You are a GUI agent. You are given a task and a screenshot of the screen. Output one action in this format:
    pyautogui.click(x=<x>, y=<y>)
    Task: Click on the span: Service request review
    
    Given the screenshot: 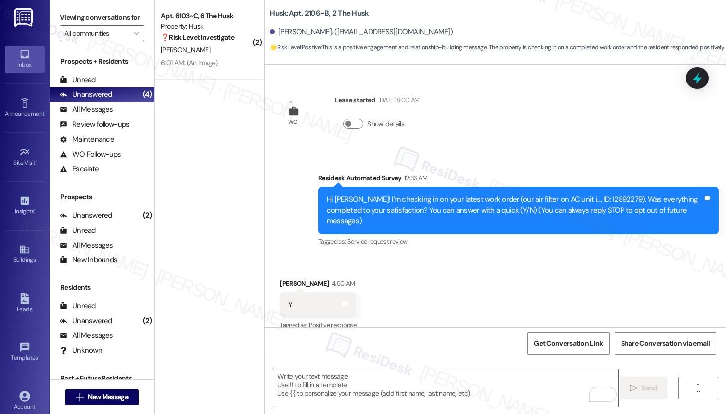 What is the action you would take?
    pyautogui.click(x=377, y=241)
    